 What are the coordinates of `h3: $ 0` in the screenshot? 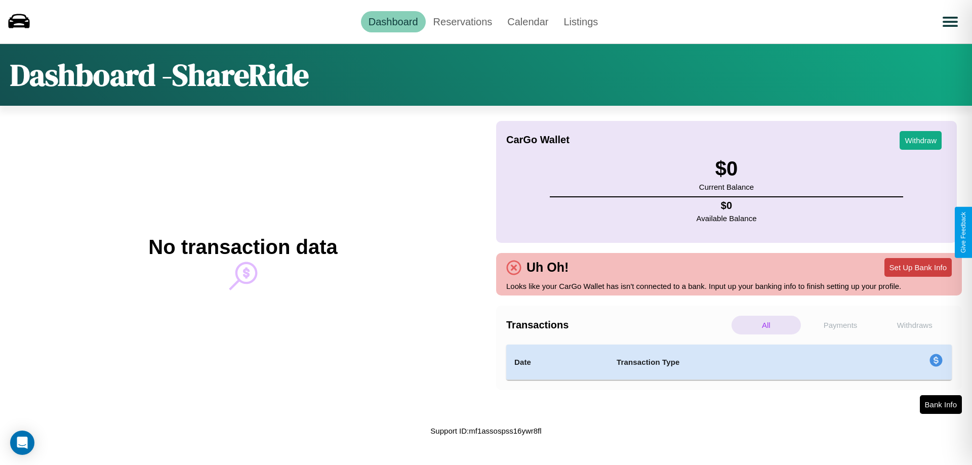 It's located at (727, 169).